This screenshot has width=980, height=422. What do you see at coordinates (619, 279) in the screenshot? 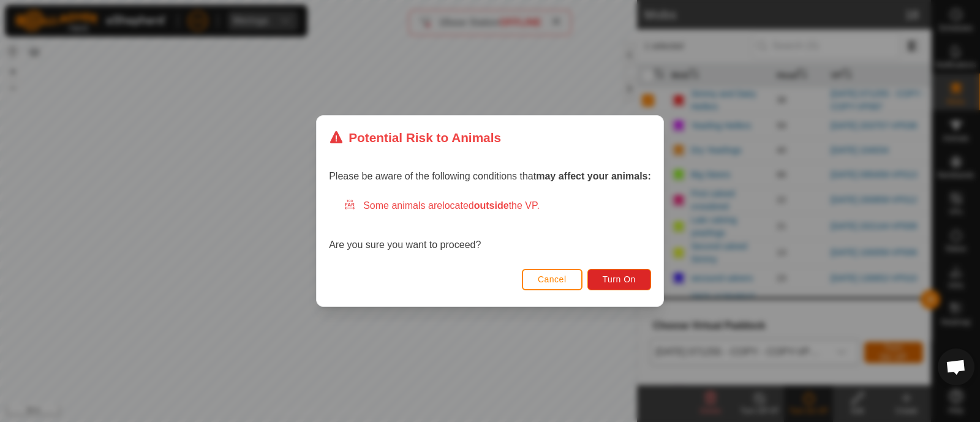
I see `span: Turn On` at bounding box center [619, 279].